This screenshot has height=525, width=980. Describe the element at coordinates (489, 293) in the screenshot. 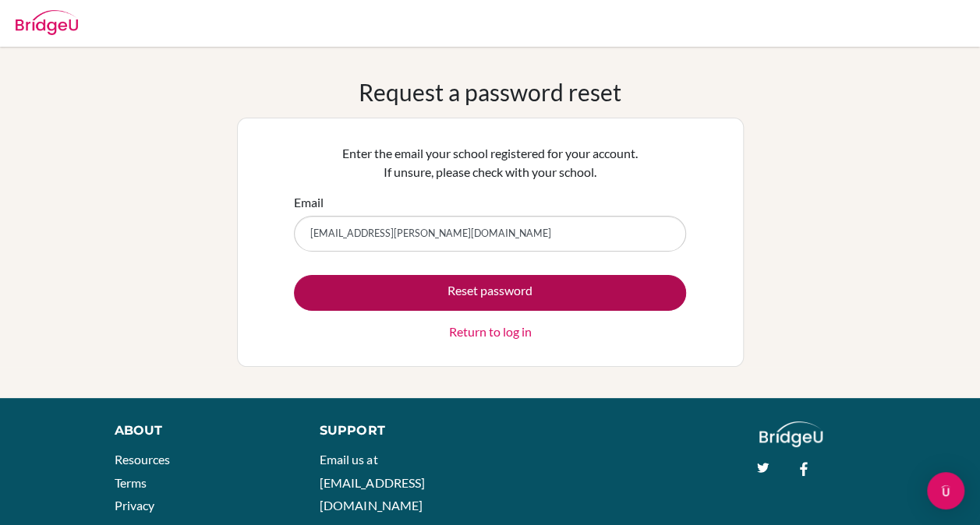

I see `button: Reset password` at that location.